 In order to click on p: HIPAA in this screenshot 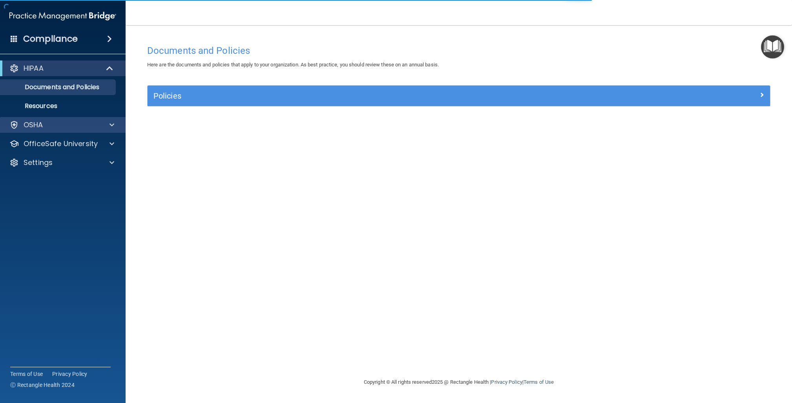, I will do `click(33, 68)`.